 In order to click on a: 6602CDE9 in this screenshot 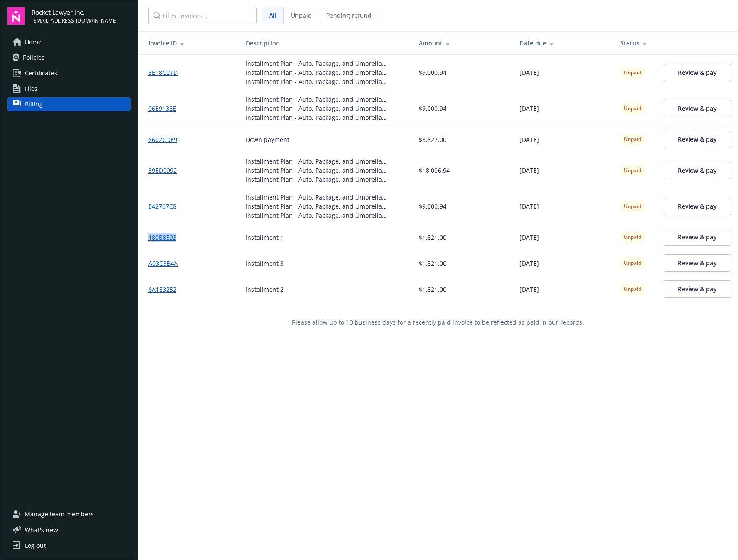, I will do `click(166, 140)`.